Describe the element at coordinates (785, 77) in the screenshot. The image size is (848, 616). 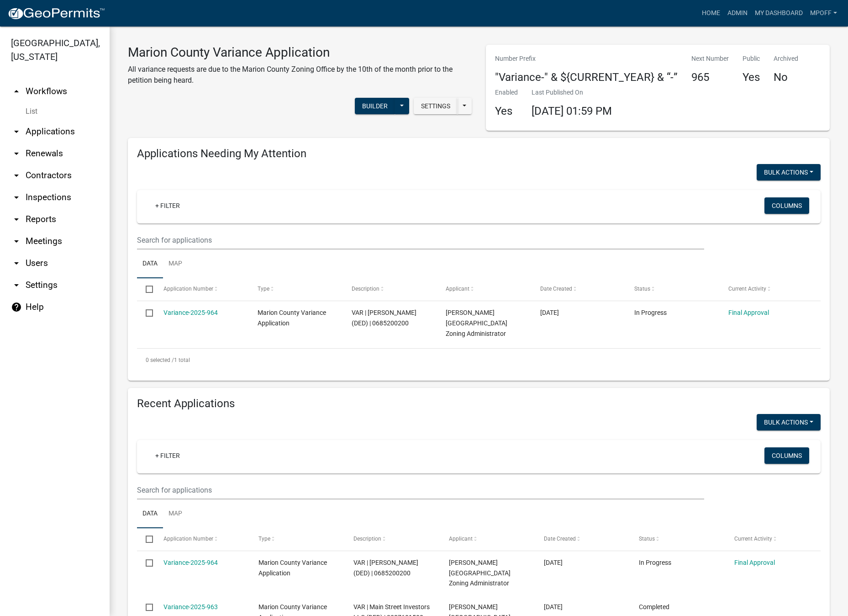
I see `h4: No` at that location.